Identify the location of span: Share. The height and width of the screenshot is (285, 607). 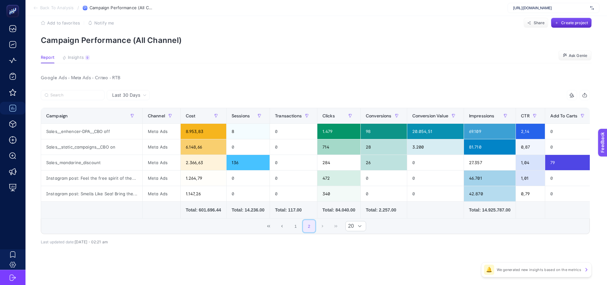
(539, 23).